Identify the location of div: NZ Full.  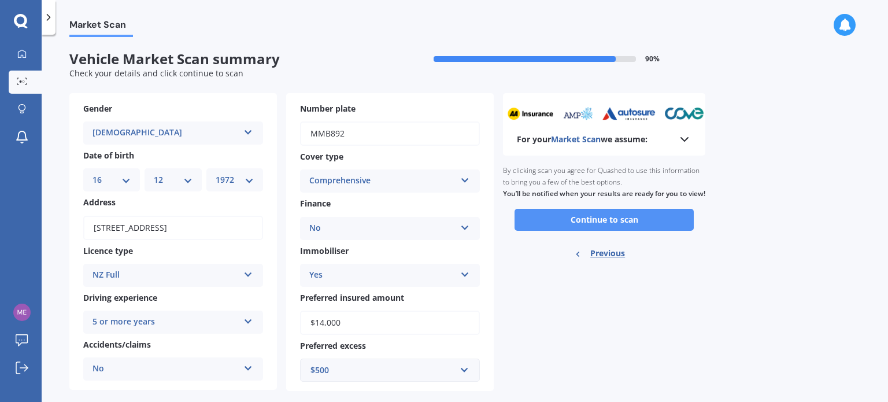
(165, 275).